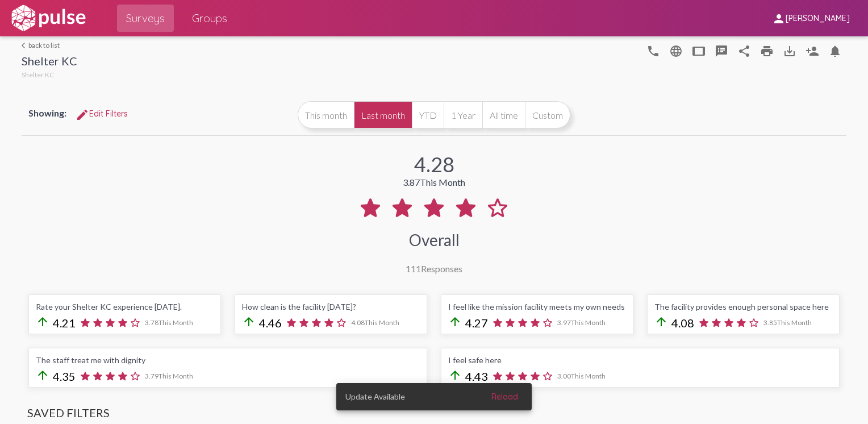 This screenshot has height=424, width=868. Describe the element at coordinates (434, 182) in the screenshot. I see `div: 3.87` at that location.